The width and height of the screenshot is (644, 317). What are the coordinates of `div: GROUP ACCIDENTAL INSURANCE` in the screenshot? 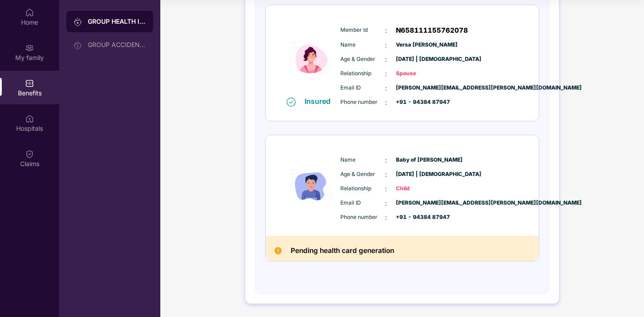 It's located at (117, 45).